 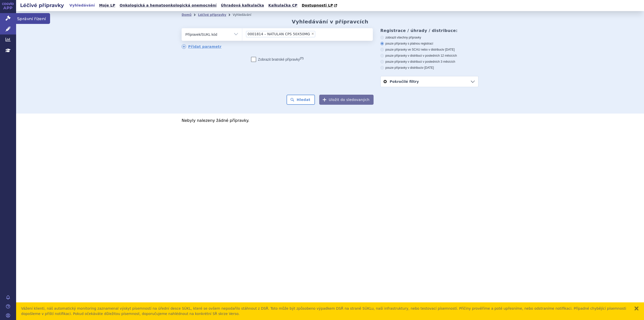 What do you see at coordinates (277, 59) in the screenshot?
I see `label: Zobrazit bratrské přípravky` at bounding box center [277, 59].